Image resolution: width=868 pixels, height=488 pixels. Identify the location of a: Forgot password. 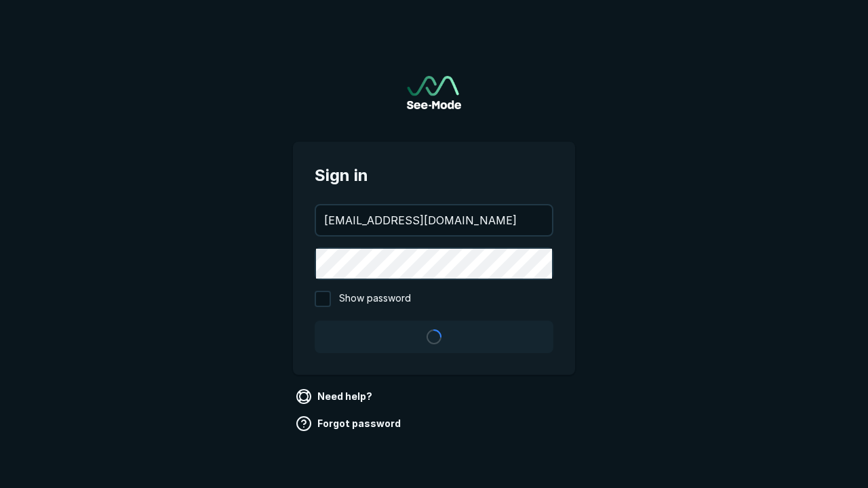
(349, 424).